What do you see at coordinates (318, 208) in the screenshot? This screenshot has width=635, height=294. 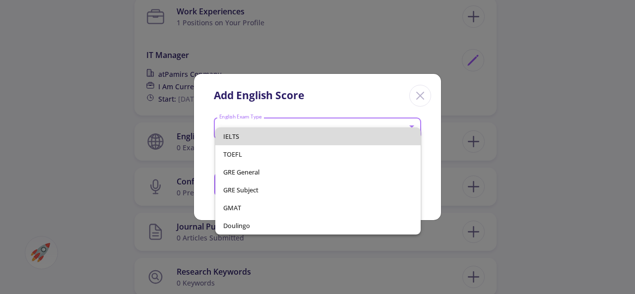 I see `span: GMAT` at bounding box center [318, 208].